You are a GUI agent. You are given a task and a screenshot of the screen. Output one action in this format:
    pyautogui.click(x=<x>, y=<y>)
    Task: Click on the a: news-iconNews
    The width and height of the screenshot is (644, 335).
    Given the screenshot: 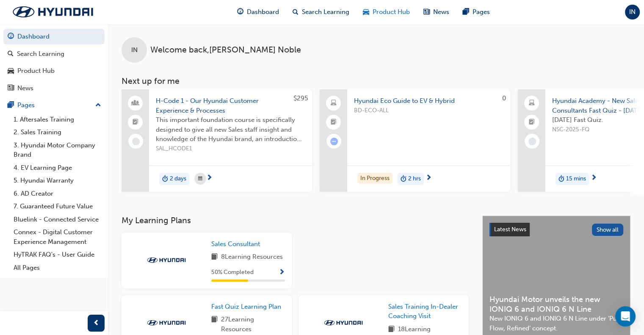 What is the action you would take?
    pyautogui.click(x=436, y=12)
    